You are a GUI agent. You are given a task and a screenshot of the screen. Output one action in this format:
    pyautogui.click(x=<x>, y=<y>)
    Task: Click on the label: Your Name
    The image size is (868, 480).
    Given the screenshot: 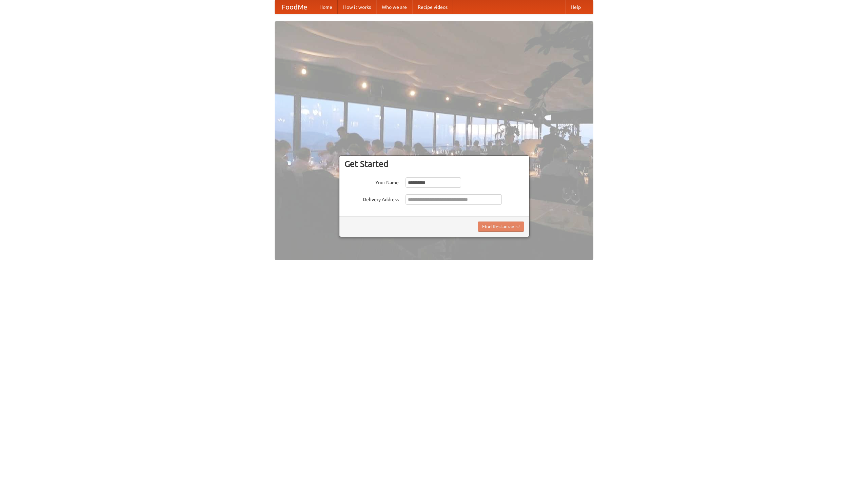 What is the action you would take?
    pyautogui.click(x=371, y=182)
    